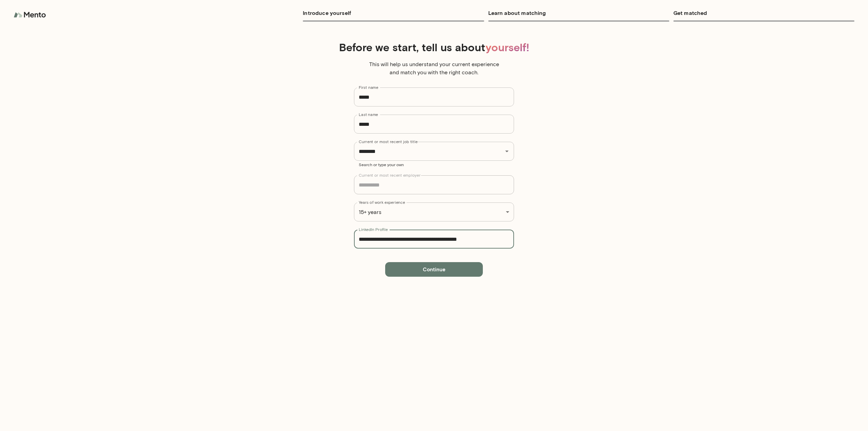  Describe the element at coordinates (393, 13) in the screenshot. I see `h6: Introduce yourself` at that location.